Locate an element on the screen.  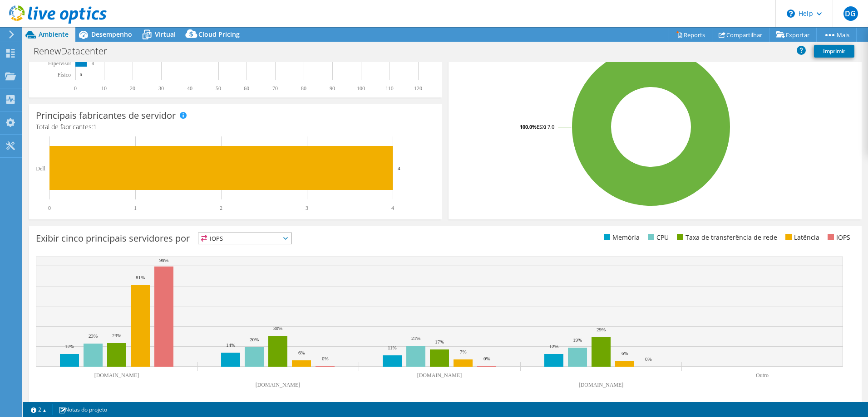
span: Cloud Pricing is located at coordinates (219, 34).